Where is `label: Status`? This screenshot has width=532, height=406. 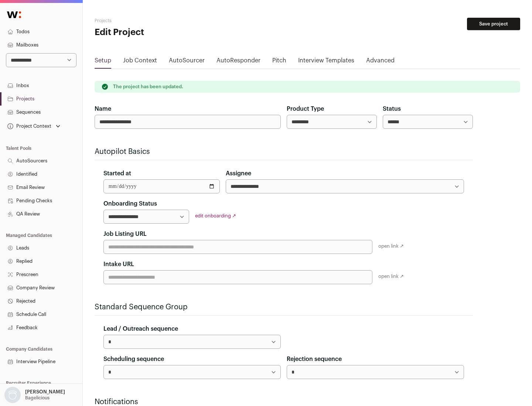
label: Status is located at coordinates (392, 109).